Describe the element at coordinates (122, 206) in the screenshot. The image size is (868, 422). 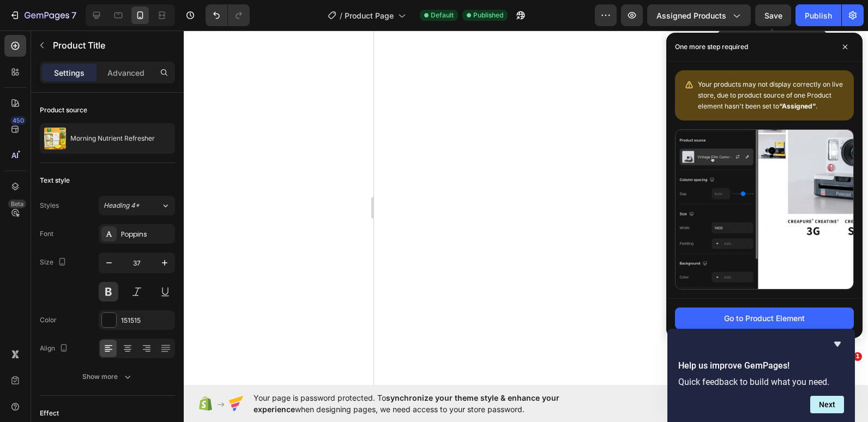
I see `span: Heading 4*` at that location.